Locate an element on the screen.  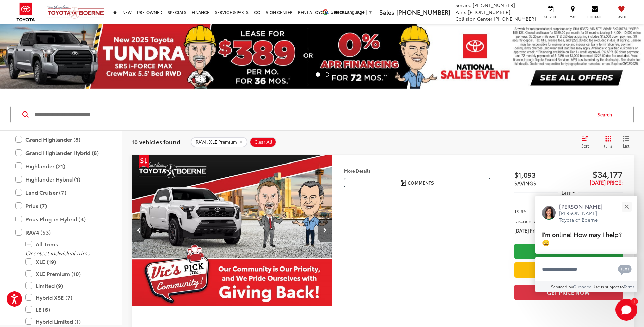
span: SAVINGS is located at coordinates (525, 183).